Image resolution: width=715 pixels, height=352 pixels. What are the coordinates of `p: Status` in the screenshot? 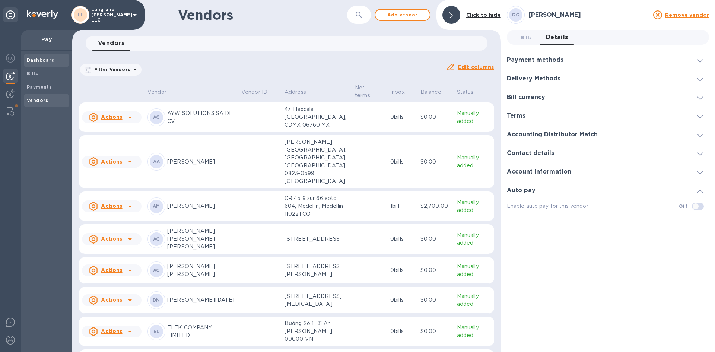 It's located at (465, 92).